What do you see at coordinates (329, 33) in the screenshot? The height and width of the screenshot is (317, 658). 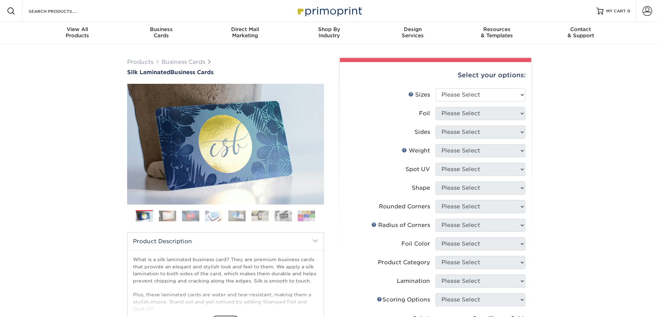 I see `a: Shop ByIndustry` at bounding box center [329, 33].